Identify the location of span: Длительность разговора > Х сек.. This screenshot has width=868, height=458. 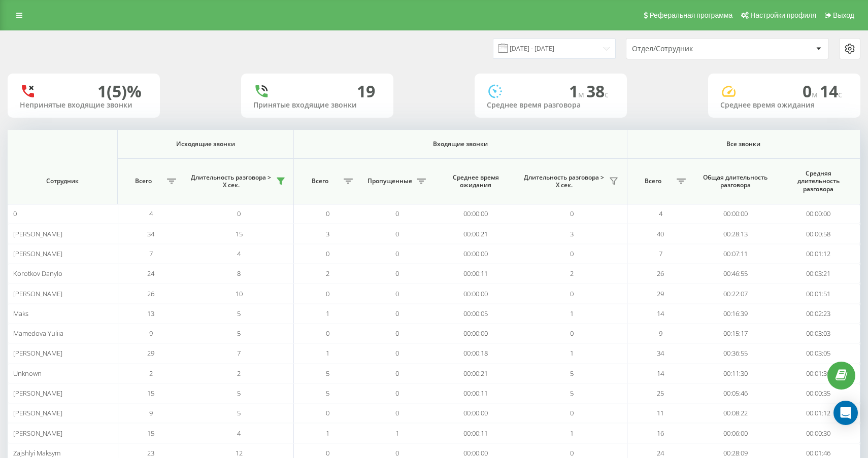
(564, 181).